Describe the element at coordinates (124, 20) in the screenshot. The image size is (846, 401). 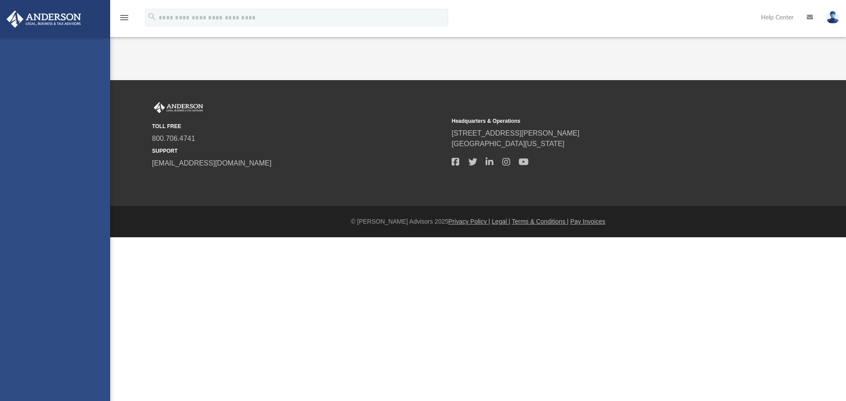
I see `a: menu` at that location.